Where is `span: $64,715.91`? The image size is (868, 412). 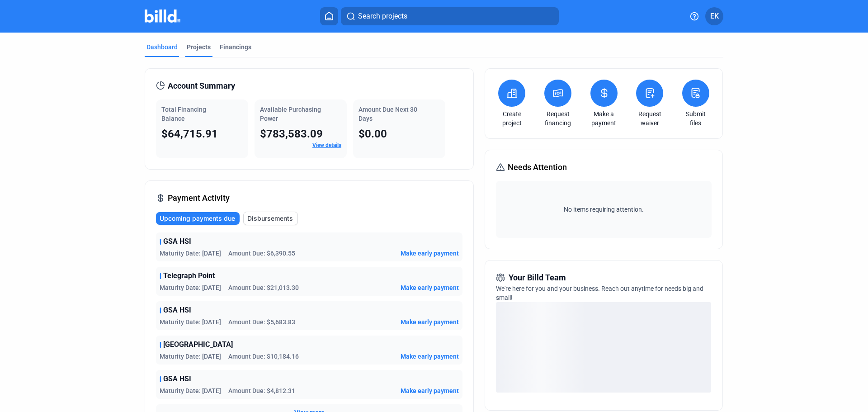
span: $64,715.91 is located at coordinates (190, 134).